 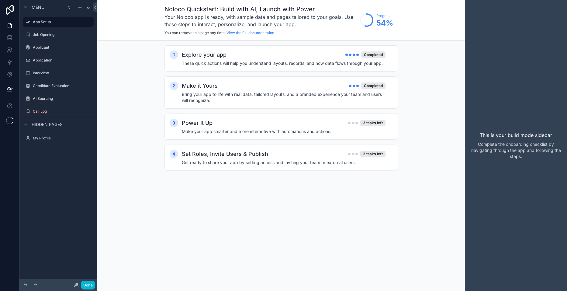 I want to click on span: Progress, so click(x=385, y=16).